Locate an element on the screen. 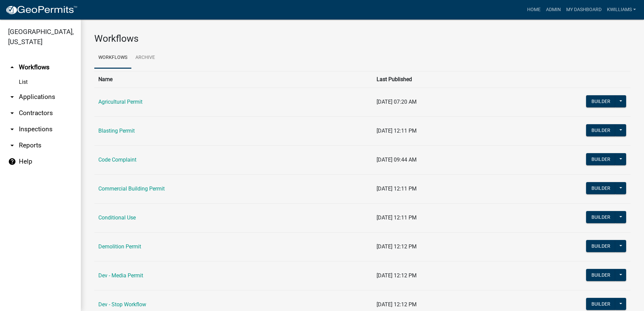  a: Archive is located at coordinates (145, 58).